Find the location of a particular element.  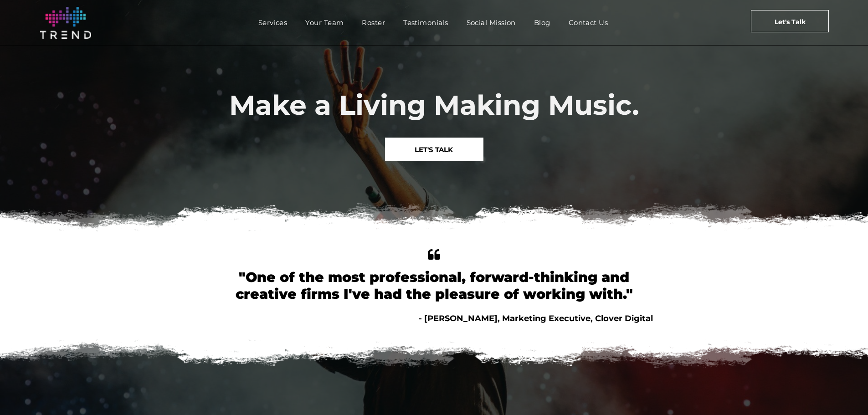

a: Testimonials is located at coordinates (426, 22).